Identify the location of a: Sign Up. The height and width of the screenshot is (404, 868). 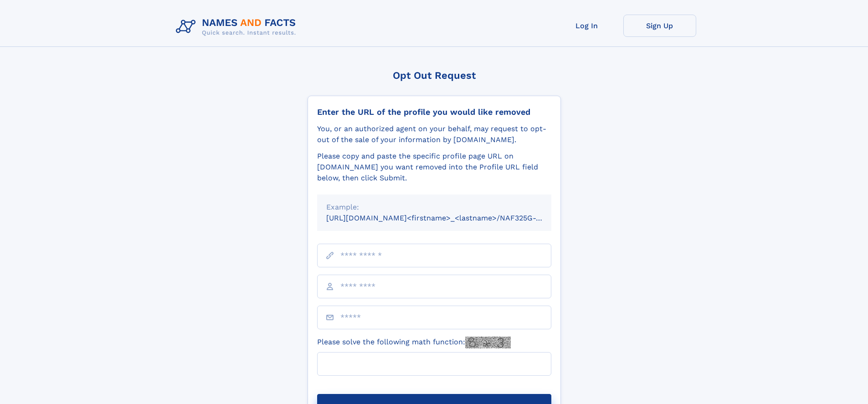
(660, 26).